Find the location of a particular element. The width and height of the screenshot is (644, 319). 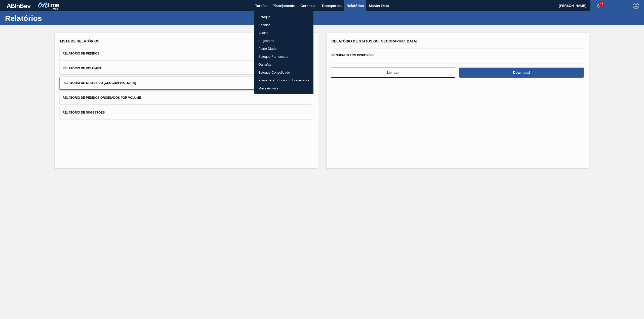

a: Pedidos is located at coordinates (284, 25).